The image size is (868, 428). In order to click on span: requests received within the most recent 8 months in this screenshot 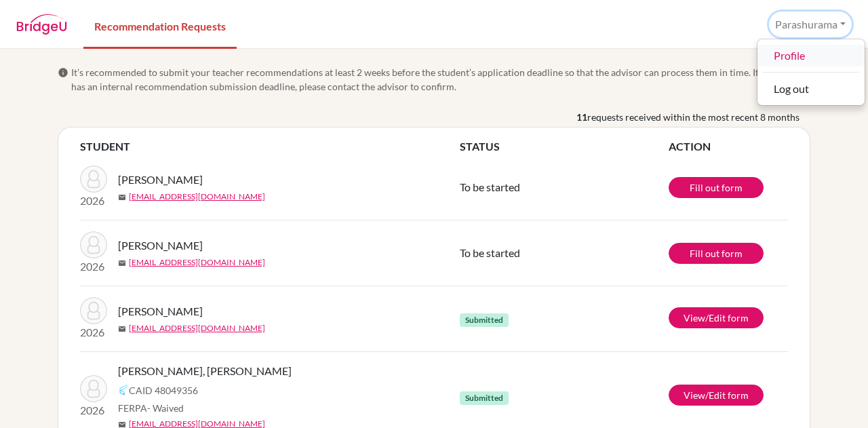, I will do `click(693, 117)`.